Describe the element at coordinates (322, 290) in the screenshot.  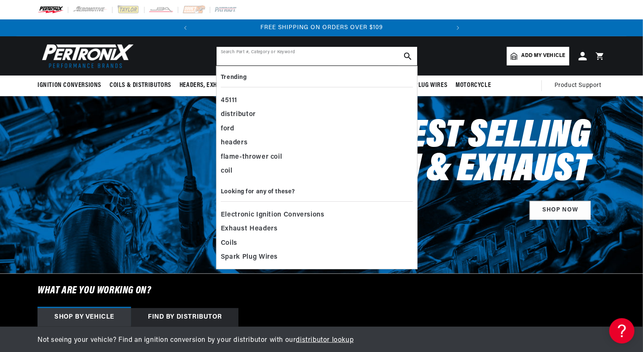
I see `h6: What are you working on?` at that location.